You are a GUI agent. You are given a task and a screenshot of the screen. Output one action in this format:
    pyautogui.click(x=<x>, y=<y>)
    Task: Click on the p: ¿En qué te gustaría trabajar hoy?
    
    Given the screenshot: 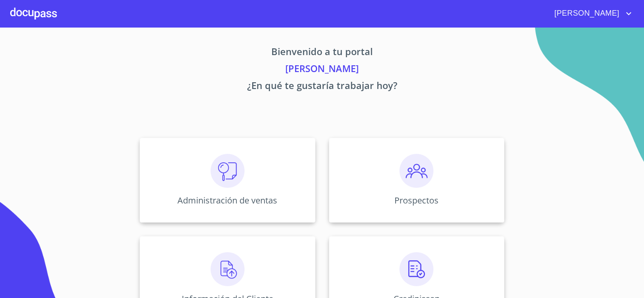 What is the action you would take?
    pyautogui.click(x=322, y=87)
    